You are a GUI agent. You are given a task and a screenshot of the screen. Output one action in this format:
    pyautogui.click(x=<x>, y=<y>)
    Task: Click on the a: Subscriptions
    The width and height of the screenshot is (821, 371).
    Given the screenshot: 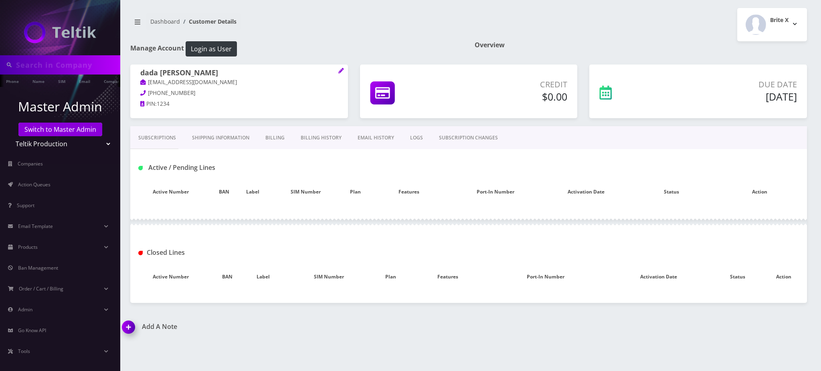 What is the action you would take?
    pyautogui.click(x=157, y=138)
    